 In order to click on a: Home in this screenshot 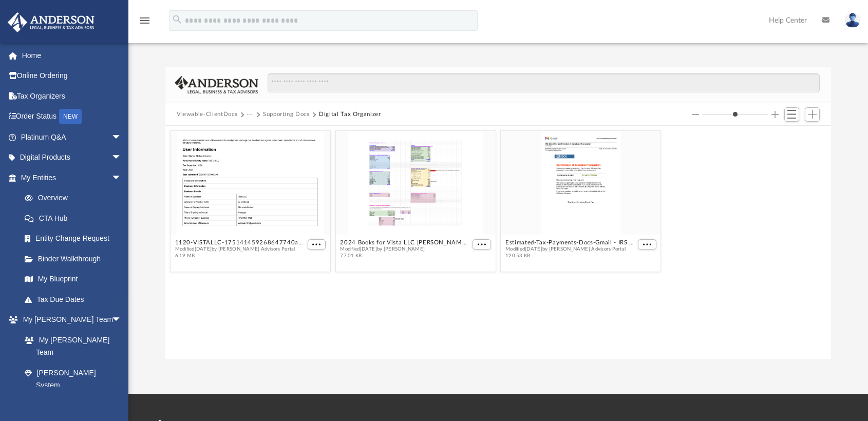, I will do `click(72, 56)`.